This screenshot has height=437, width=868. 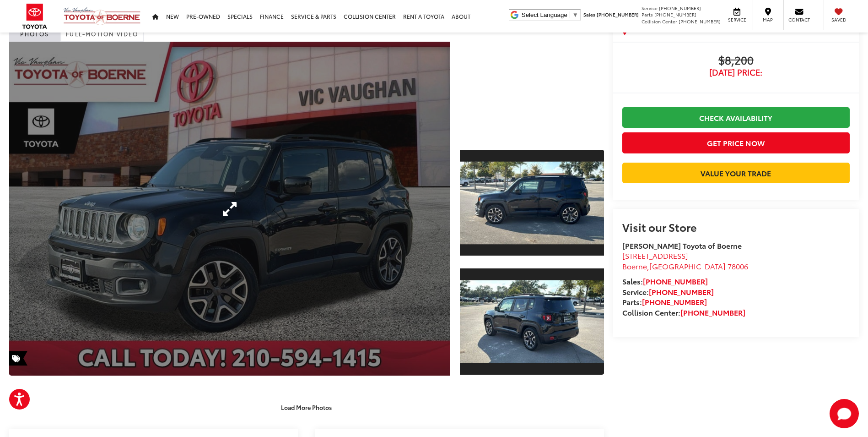 What do you see at coordinates (684, 312) in the screenshot?
I see `strong: Collision Center:` at bounding box center [684, 312].